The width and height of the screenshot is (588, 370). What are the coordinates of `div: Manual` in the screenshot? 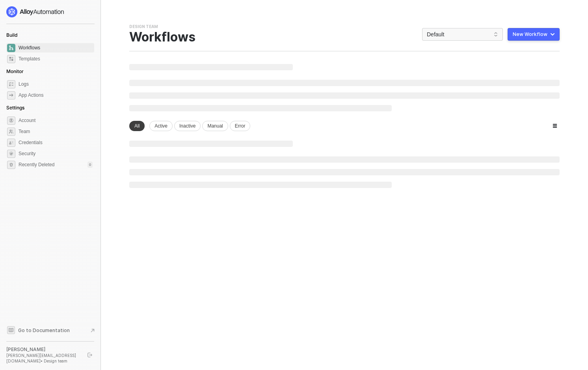 It's located at (215, 126).